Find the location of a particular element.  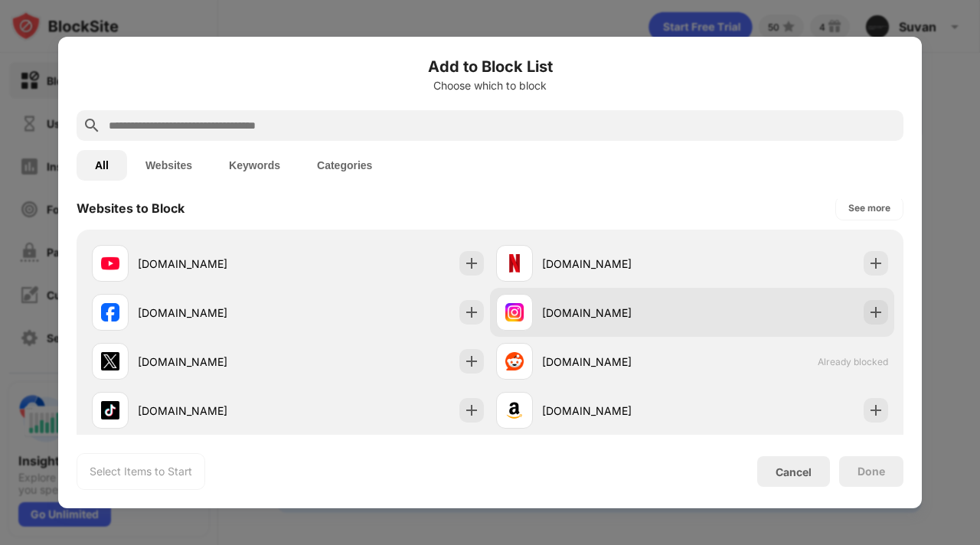

button: Categories is located at coordinates (344, 165).